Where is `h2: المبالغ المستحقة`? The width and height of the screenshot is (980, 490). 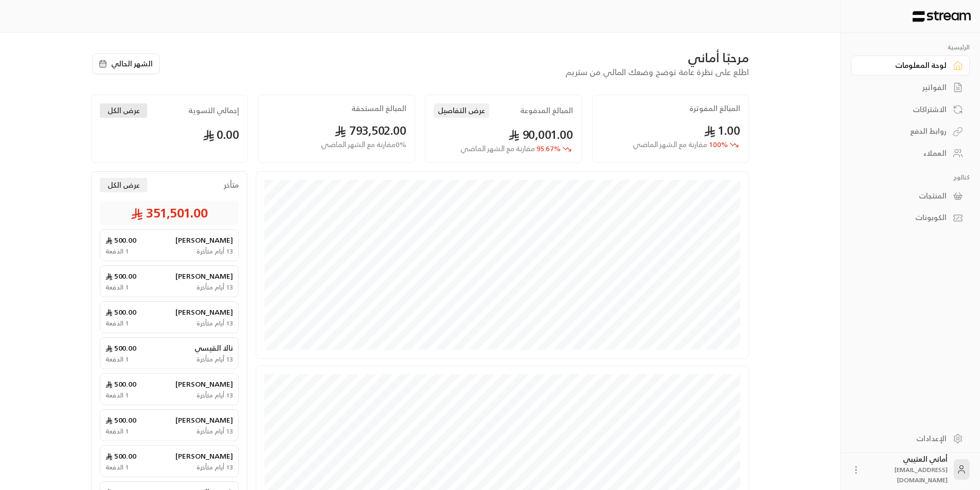 h2: المبالغ المستحقة is located at coordinates (379, 109).